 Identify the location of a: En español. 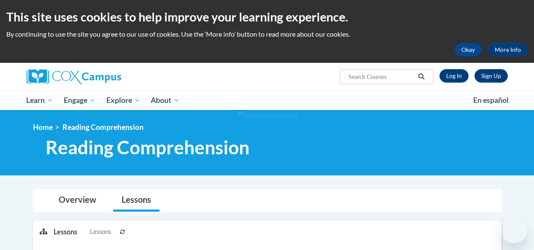
(491, 100).